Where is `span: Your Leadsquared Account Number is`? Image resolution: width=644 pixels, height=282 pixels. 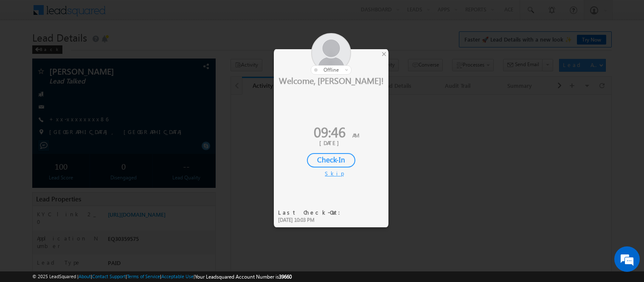 span: Your Leadsquared Account Number is is located at coordinates (243, 276).